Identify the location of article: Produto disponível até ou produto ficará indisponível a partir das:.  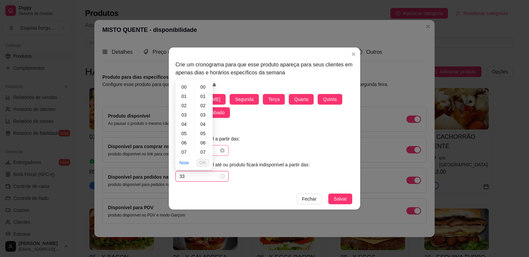
(264, 165).